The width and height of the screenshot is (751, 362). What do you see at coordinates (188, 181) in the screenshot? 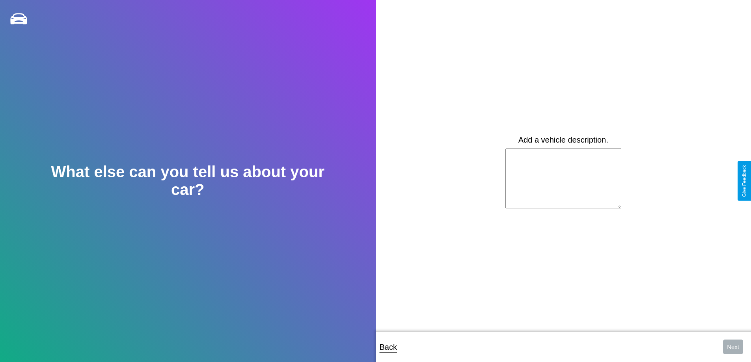
I see `h2: What else can you tell us about your car?` at bounding box center [188, 181].